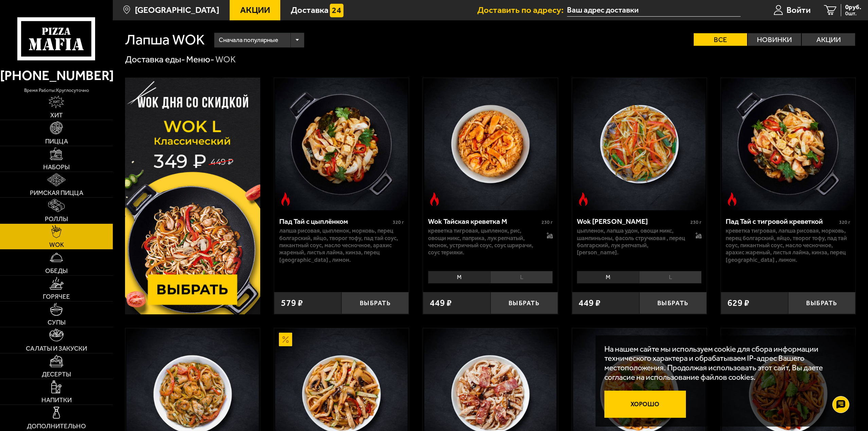 The image size is (868, 431). I want to click on span: Дополнительно, so click(57, 427).